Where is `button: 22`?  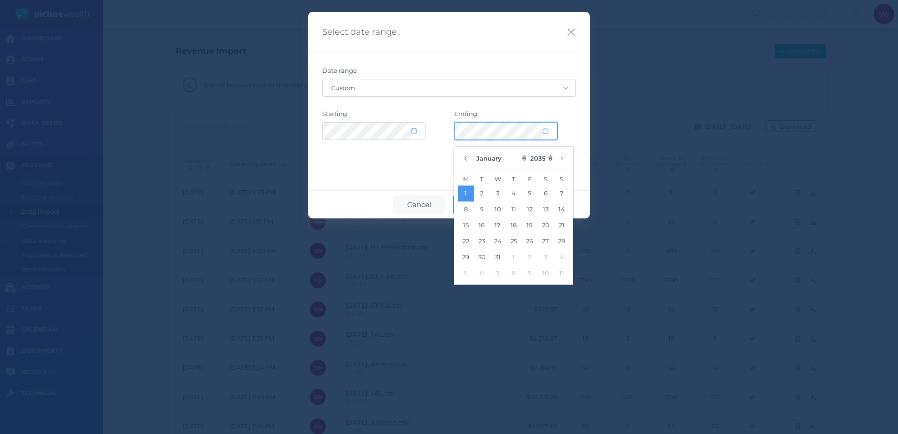 button: 22 is located at coordinates (466, 241).